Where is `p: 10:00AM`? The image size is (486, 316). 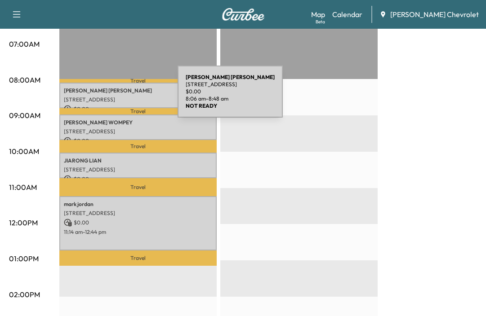
p: 10:00AM is located at coordinates (24, 151).